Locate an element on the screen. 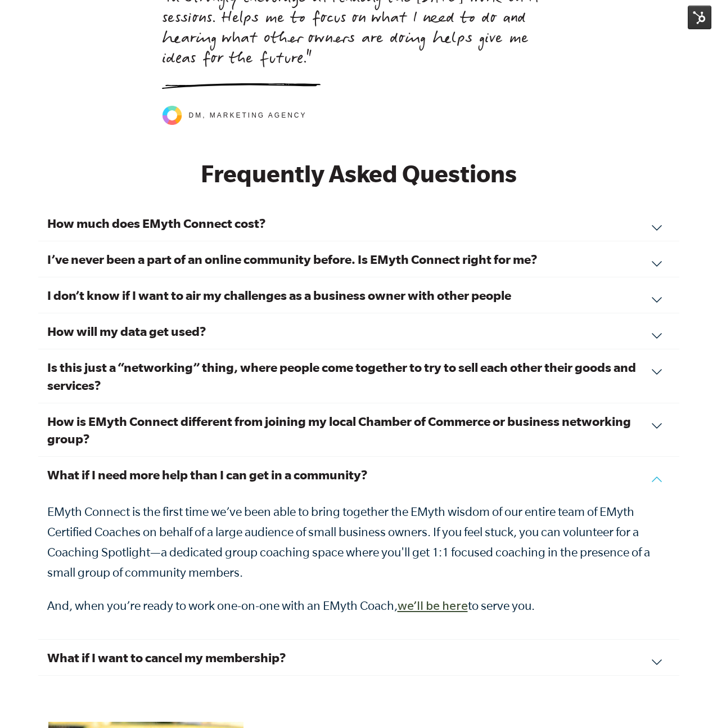  span: DM, Marketing Agency is located at coordinates (248, 115).